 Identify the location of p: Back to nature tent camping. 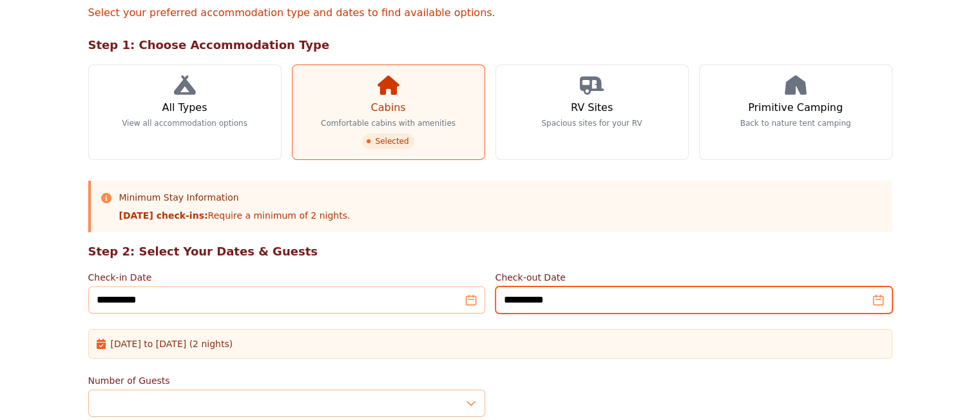
(796, 123).